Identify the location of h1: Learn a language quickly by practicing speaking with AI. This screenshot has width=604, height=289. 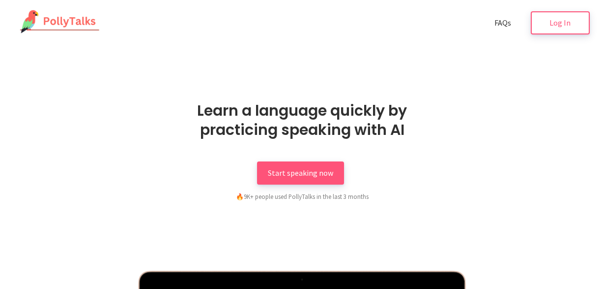
(302, 120).